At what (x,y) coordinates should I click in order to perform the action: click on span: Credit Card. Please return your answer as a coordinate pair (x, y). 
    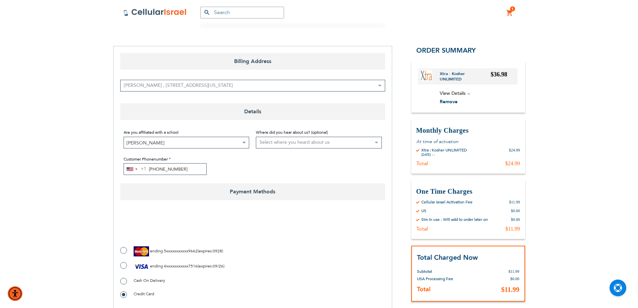
    Looking at the image, I should click on (144, 294).